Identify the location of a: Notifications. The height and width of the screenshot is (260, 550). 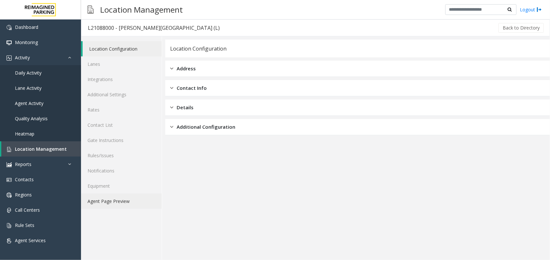
(121, 170).